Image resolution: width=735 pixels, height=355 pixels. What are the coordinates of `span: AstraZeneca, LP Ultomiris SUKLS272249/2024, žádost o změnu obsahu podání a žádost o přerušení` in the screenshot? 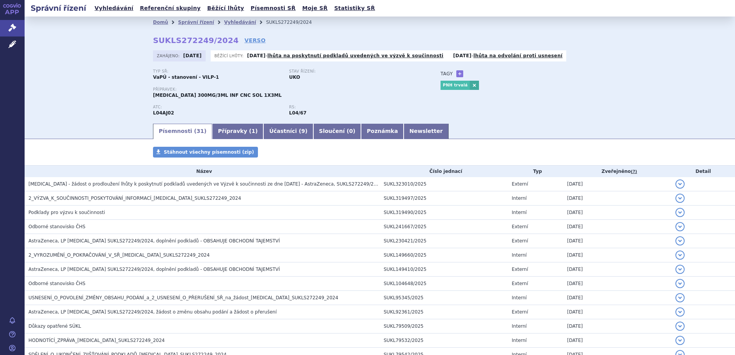 It's located at (153, 312).